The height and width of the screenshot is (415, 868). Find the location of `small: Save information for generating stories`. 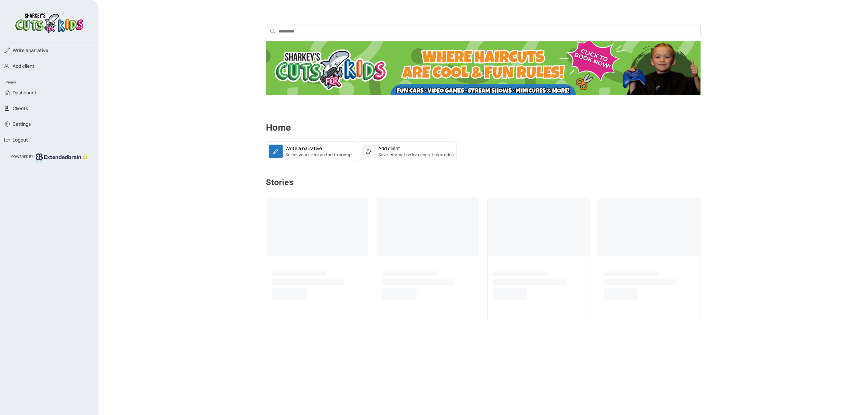

small: Save information for generating stories is located at coordinates (416, 155).